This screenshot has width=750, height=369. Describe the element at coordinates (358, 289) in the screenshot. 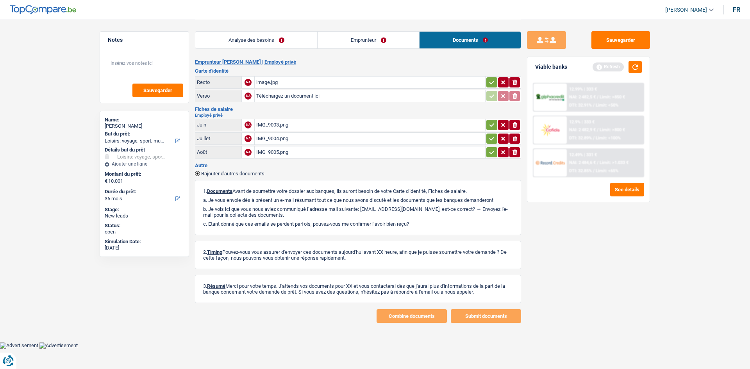

I see `p: 3. Merci pour votre temps. J'attends vos documents pour XX et vous contacterai dès que j'aurai p...` at that location.